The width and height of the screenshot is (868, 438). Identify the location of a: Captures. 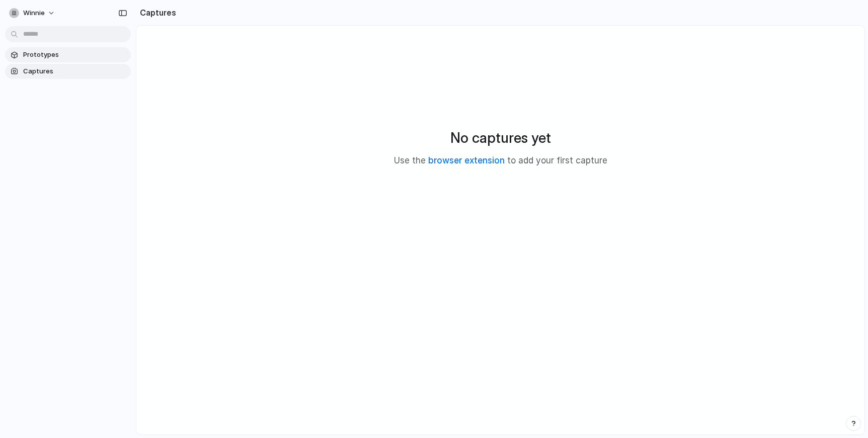
(68, 71).